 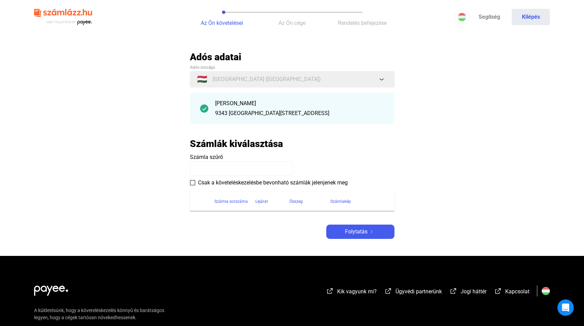 I want to click on button: Folytatásarrow-right-white, so click(x=360, y=232).